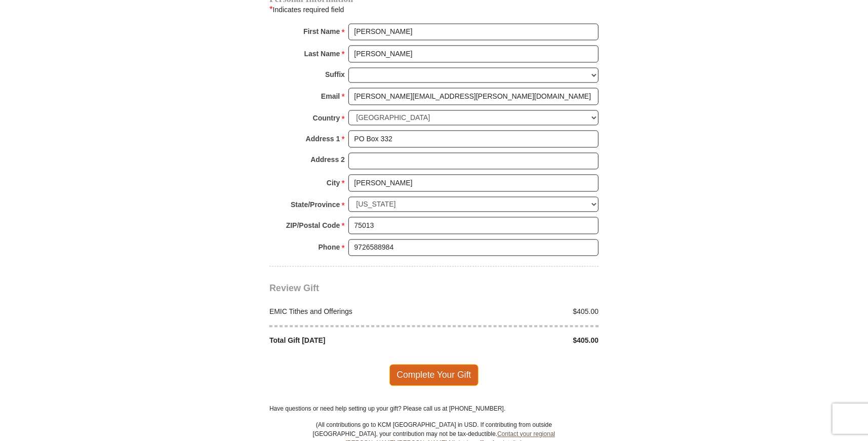 This screenshot has height=441, width=868. Describe the element at coordinates (295, 289) in the screenshot. I see `span: Review Gift` at that location.